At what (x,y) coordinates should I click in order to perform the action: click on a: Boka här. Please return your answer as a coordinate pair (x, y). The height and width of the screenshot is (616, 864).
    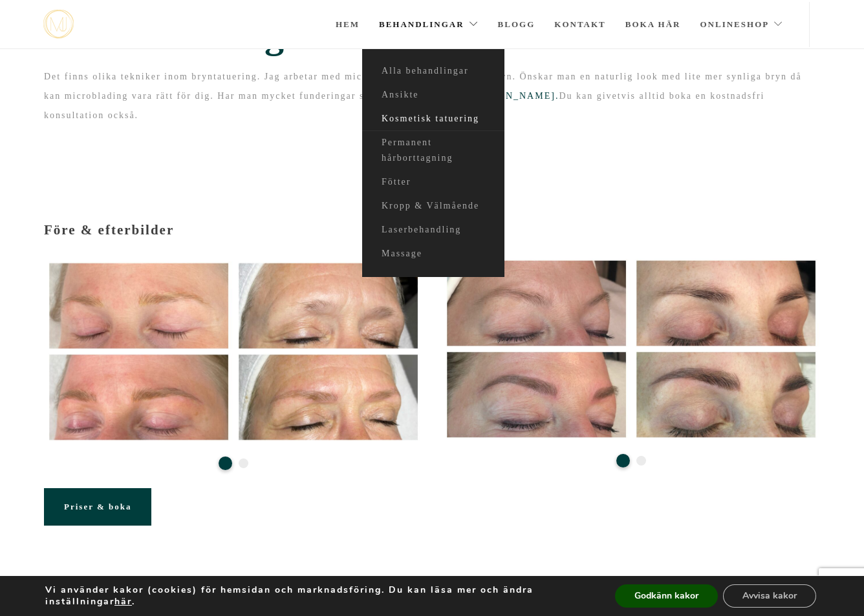
    Looking at the image, I should click on (653, 24).